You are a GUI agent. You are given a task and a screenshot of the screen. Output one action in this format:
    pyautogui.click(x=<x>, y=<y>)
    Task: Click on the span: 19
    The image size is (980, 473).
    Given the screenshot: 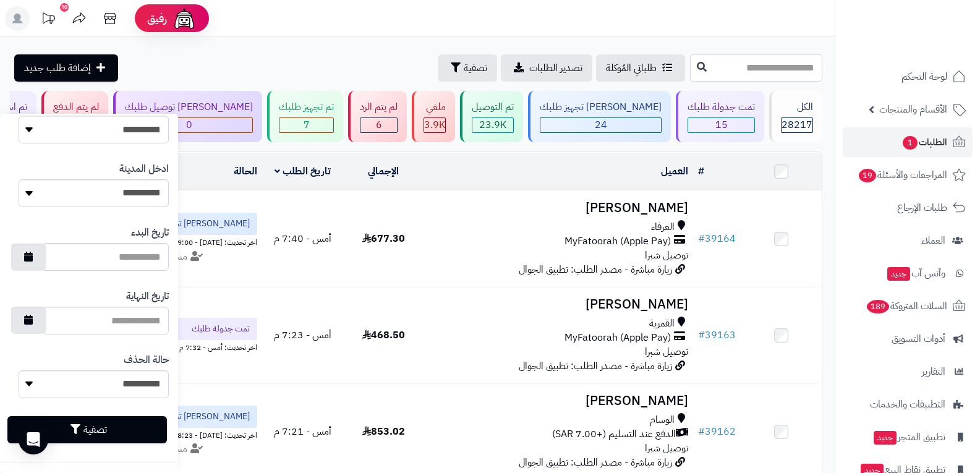 What is the action you would take?
    pyautogui.click(x=868, y=175)
    